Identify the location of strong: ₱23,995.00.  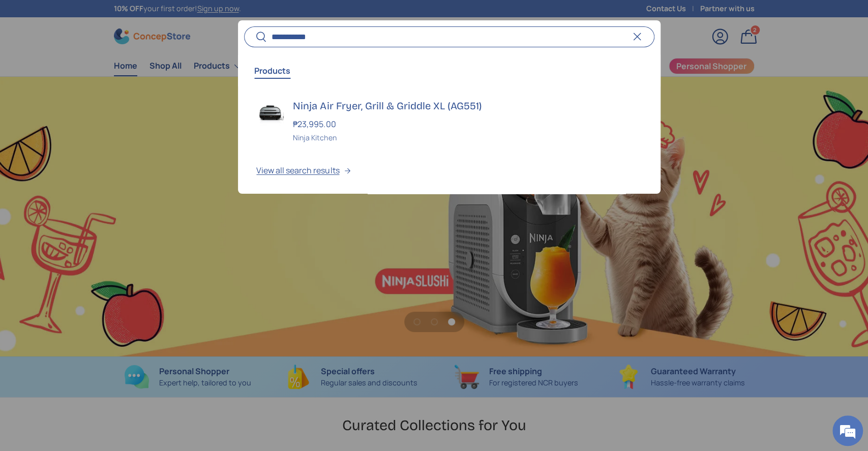
(315, 124).